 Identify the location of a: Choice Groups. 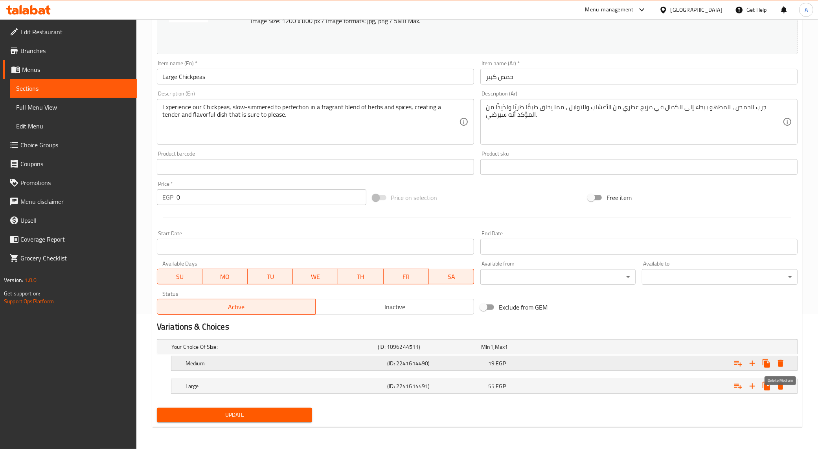
(70, 145).